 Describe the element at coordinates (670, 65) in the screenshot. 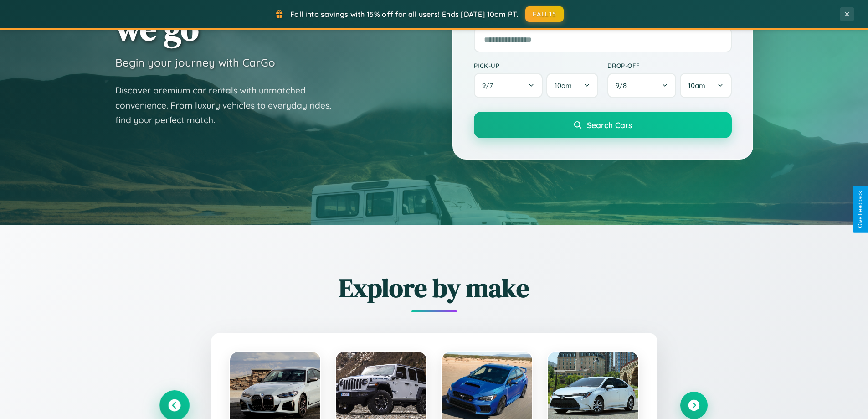

I see `label: Drop-off` at that location.